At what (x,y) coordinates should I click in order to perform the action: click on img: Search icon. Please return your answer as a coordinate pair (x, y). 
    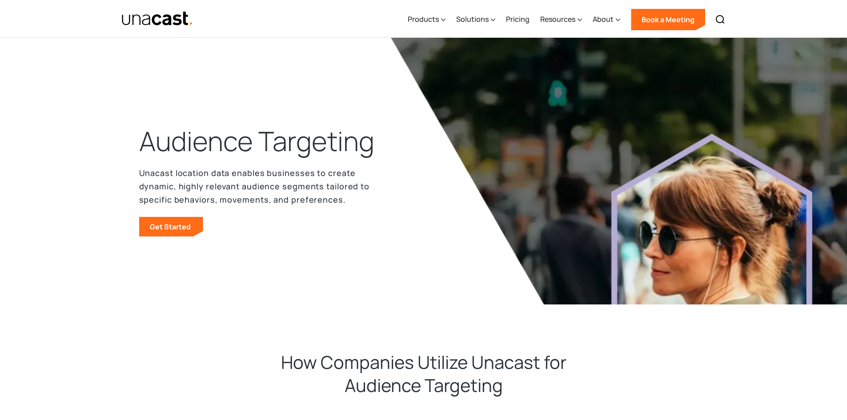
    Looking at the image, I should click on (721, 20).